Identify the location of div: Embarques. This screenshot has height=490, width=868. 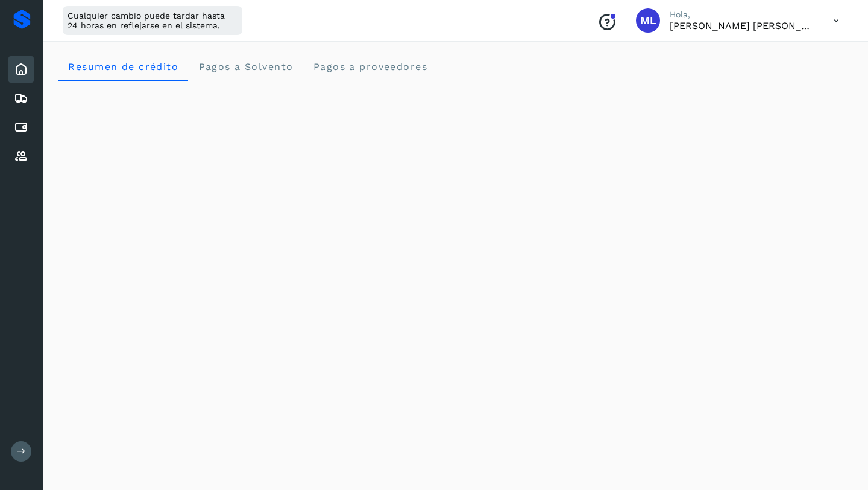
(21, 98).